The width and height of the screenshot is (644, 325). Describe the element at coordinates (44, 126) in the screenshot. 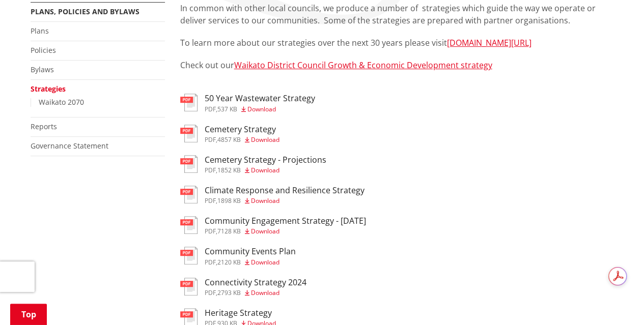

I see `a: Reports` at that location.